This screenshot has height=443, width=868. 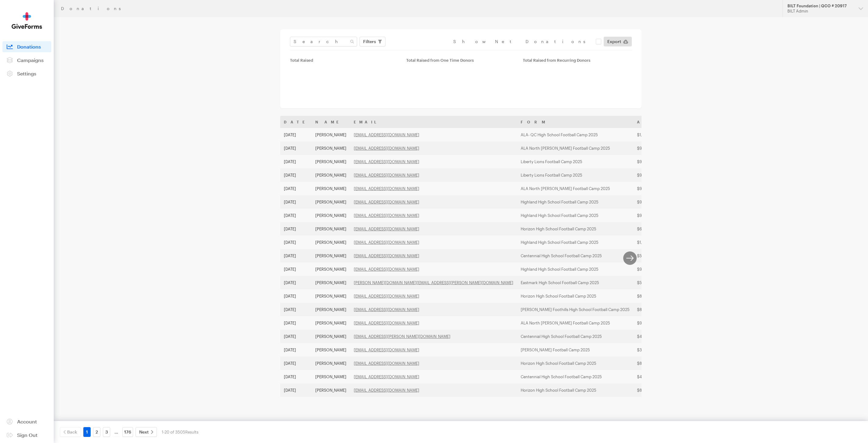 I want to click on a: Account, so click(x=27, y=421).